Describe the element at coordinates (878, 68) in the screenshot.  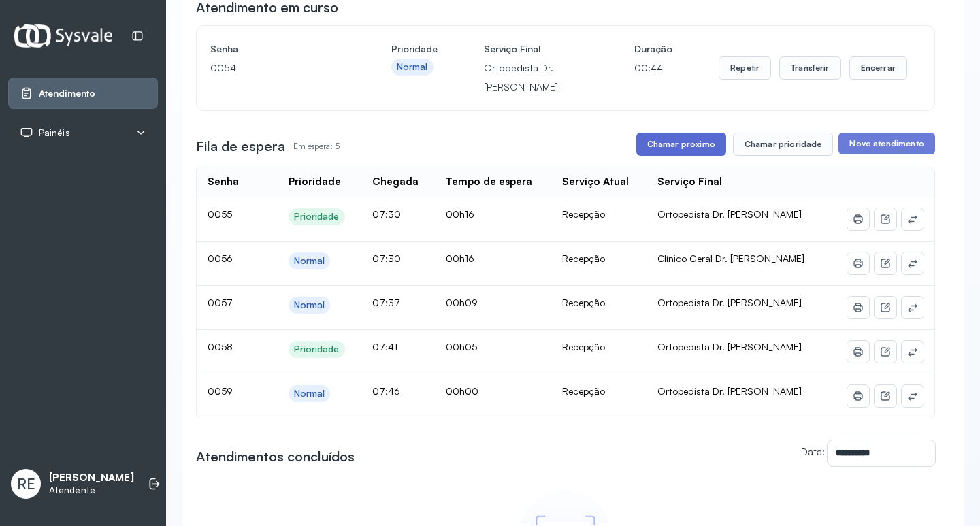
I see `button: Encerrar` at that location.